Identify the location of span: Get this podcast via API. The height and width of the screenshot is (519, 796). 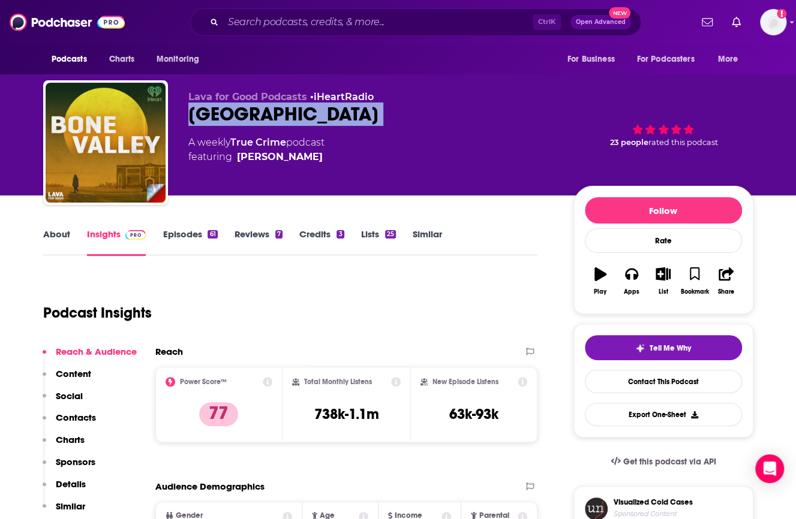
(669, 462).